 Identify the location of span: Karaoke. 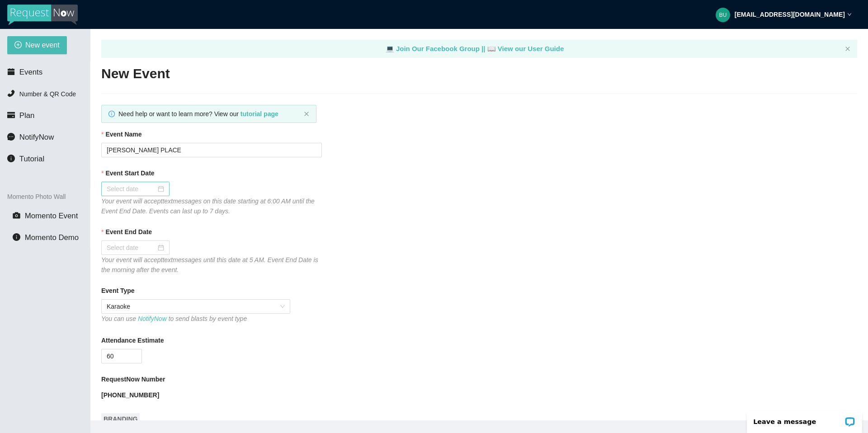
(196, 307).